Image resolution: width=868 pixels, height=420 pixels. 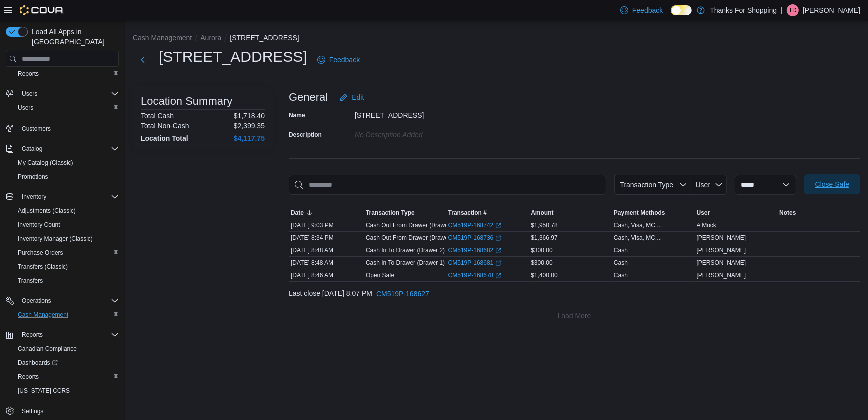 I want to click on span: Load More, so click(x=574, y=316).